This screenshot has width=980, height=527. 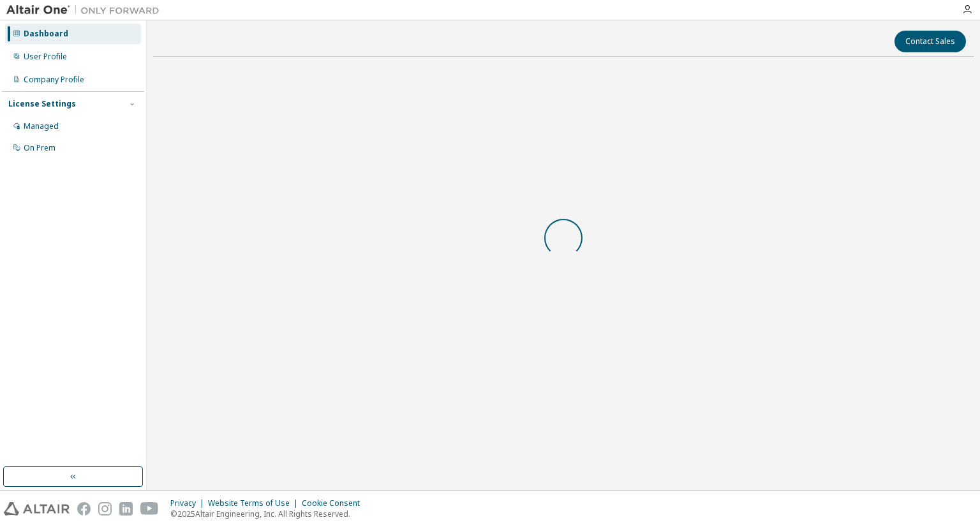 What do you see at coordinates (42, 104) in the screenshot?
I see `div: License Settings` at bounding box center [42, 104].